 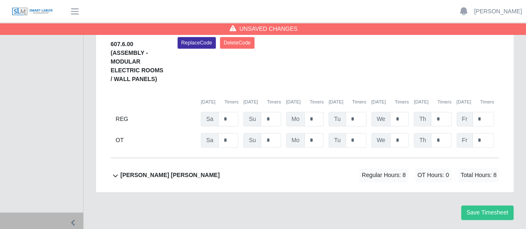 What do you see at coordinates (197, 43) in the screenshot?
I see `button: ReplaceCode` at bounding box center [197, 43].